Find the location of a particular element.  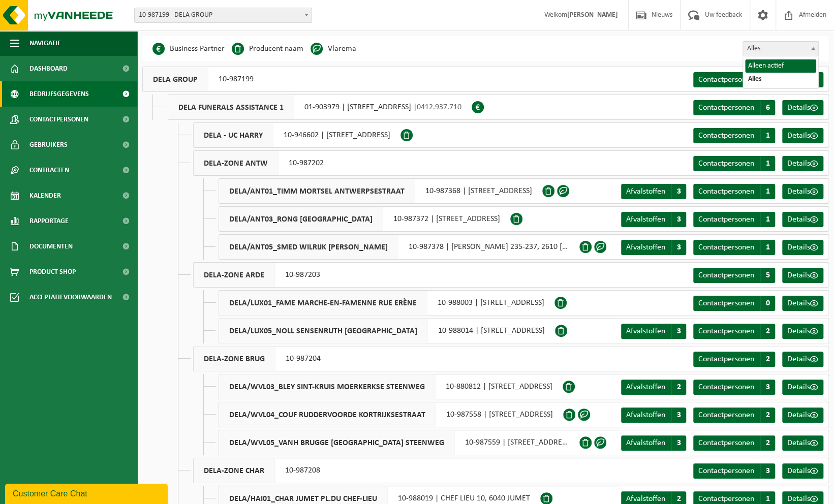

span: Documenten is located at coordinates (51, 246).